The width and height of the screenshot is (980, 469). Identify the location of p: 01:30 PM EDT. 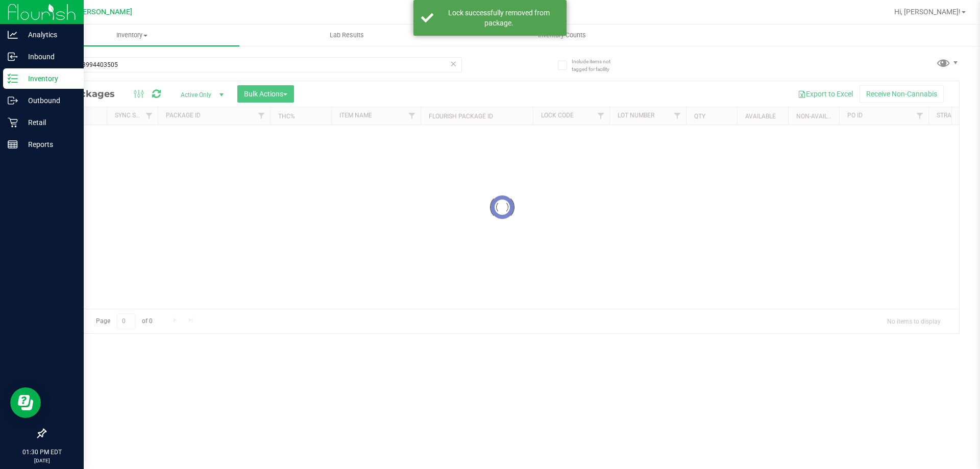
(42, 452).